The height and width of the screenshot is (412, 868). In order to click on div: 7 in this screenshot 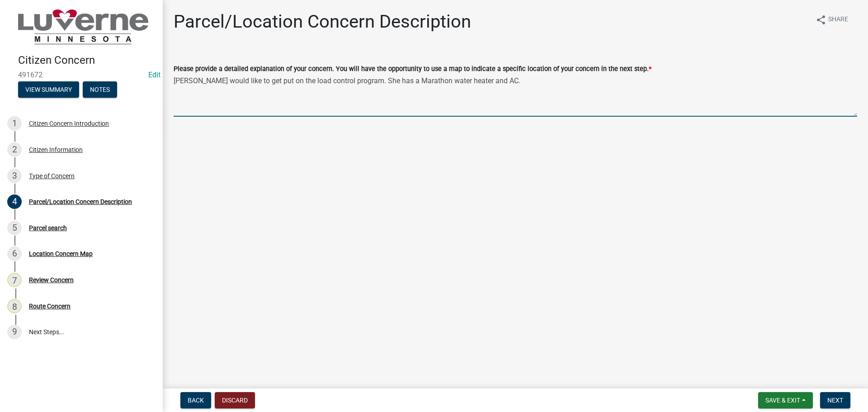, I will do `click(14, 280)`.